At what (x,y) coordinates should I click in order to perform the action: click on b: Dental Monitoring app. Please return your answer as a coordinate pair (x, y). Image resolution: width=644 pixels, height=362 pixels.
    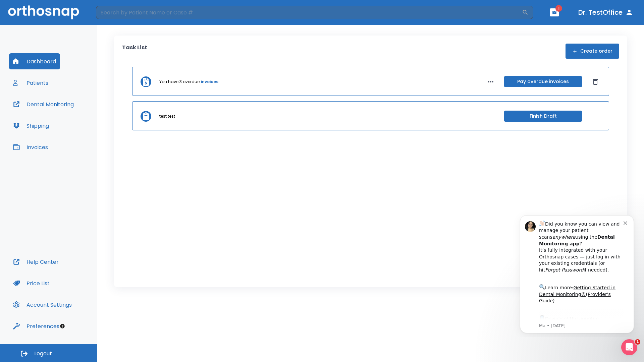
    Looking at the image, I should click on (67, 31).